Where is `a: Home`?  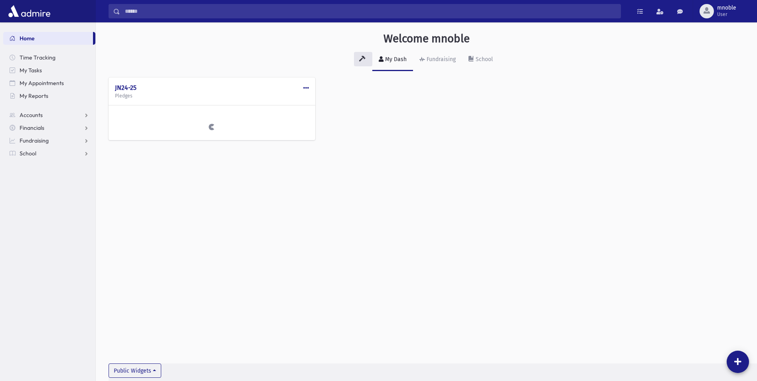
a: Home is located at coordinates (48, 38).